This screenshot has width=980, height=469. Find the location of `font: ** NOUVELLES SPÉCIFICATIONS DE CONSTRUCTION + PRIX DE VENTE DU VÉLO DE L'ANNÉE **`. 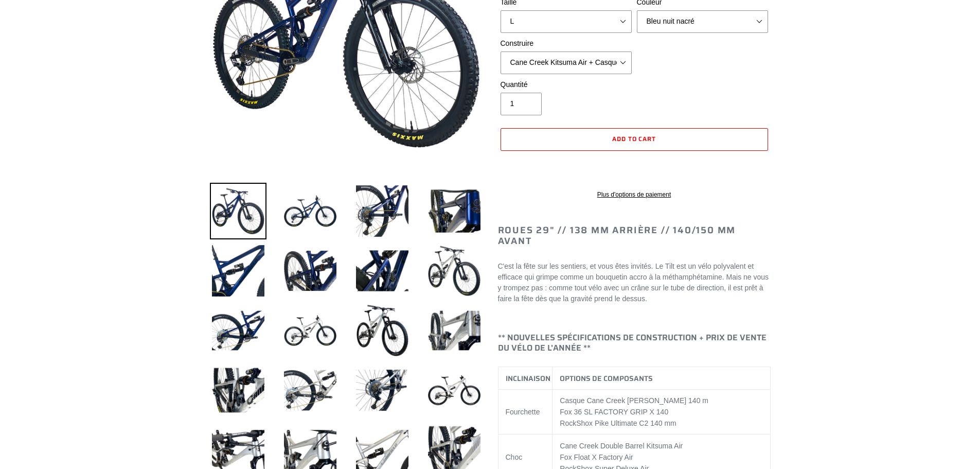

font: ** NOUVELLES SPÉCIFICATIONS DE CONSTRUCTION + PRIX DE VENTE DU VÉLO DE L'ANNÉE ** is located at coordinates (633, 342).